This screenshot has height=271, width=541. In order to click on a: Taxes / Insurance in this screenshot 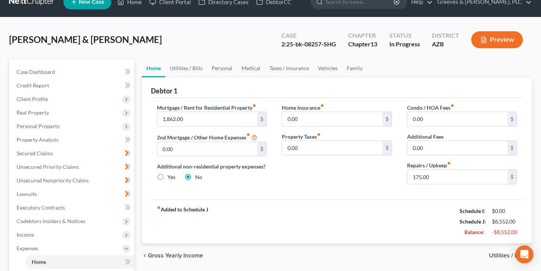, I will do `click(289, 68)`.